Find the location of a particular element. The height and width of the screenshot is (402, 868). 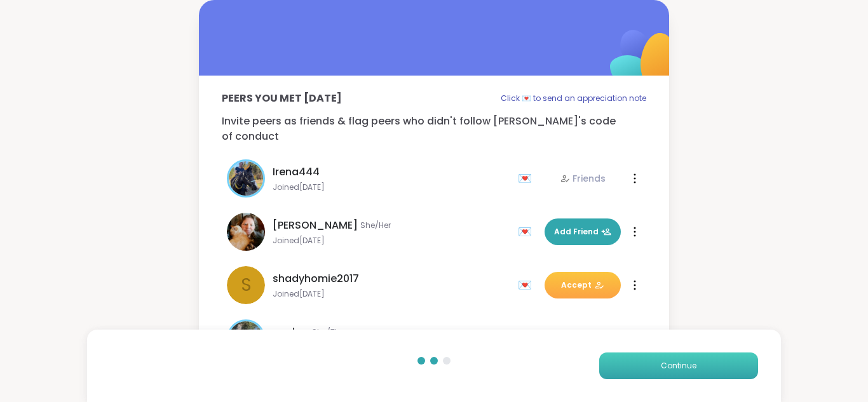

span: s is located at coordinates (246, 285).